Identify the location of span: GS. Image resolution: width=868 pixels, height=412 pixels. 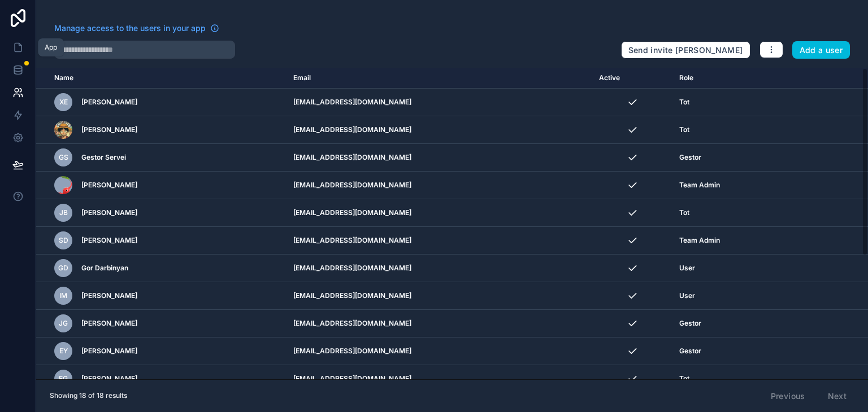
(63, 158).